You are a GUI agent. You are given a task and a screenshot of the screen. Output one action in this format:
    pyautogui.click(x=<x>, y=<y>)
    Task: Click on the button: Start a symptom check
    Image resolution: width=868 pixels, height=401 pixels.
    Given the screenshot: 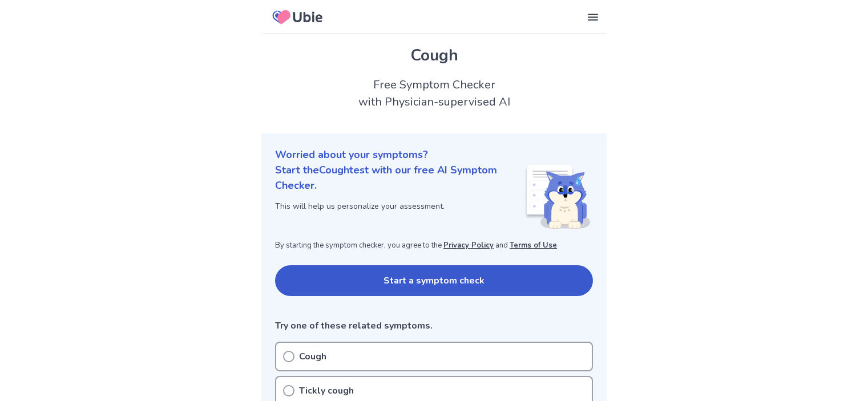 What is the action you would take?
    pyautogui.click(x=434, y=281)
    